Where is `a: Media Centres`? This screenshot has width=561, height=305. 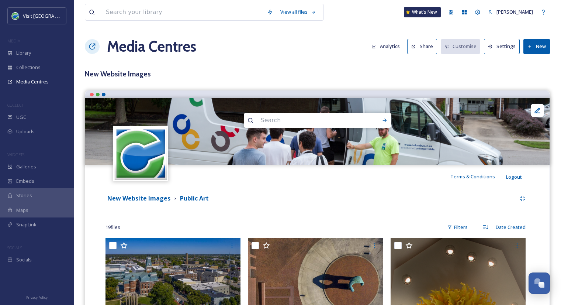
a: Media Centres is located at coordinates (152, 46).